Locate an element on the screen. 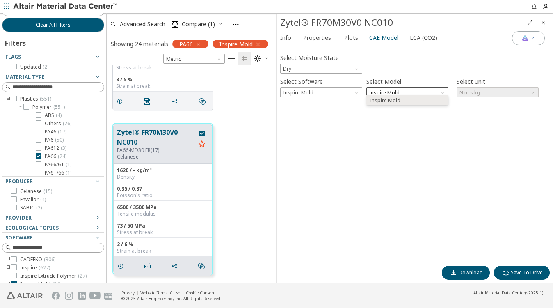 The image size is (553, 308). span: Others is located at coordinates (58, 123).